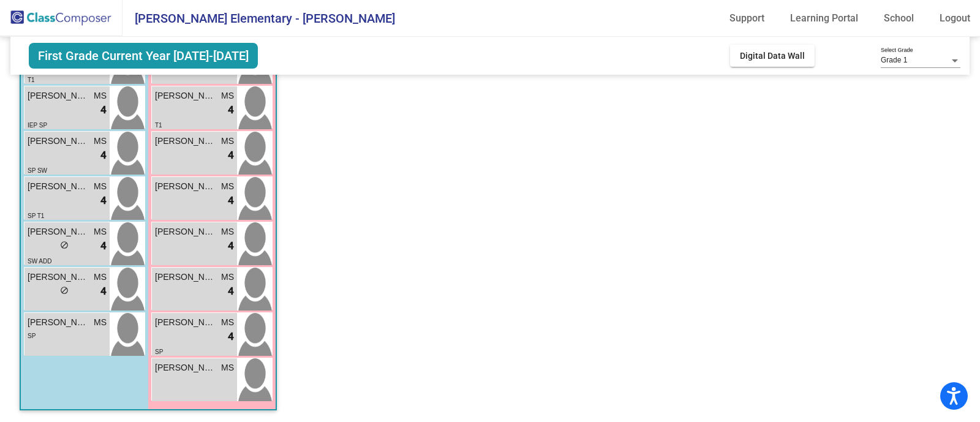 The image size is (980, 422). What do you see at coordinates (824, 19) in the screenshot?
I see `a: Learning Portal` at bounding box center [824, 19].